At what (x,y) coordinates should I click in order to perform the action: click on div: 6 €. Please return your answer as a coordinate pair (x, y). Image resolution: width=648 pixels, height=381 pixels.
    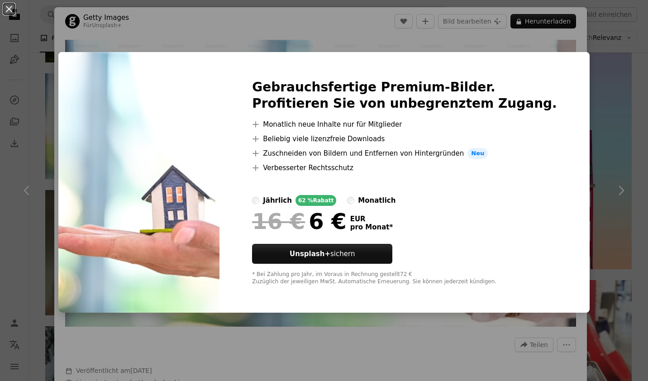
    Looking at the image, I should click on (299, 221).